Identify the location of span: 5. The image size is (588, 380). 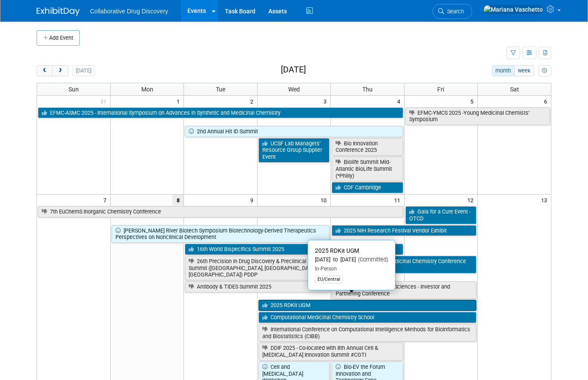
(474, 101).